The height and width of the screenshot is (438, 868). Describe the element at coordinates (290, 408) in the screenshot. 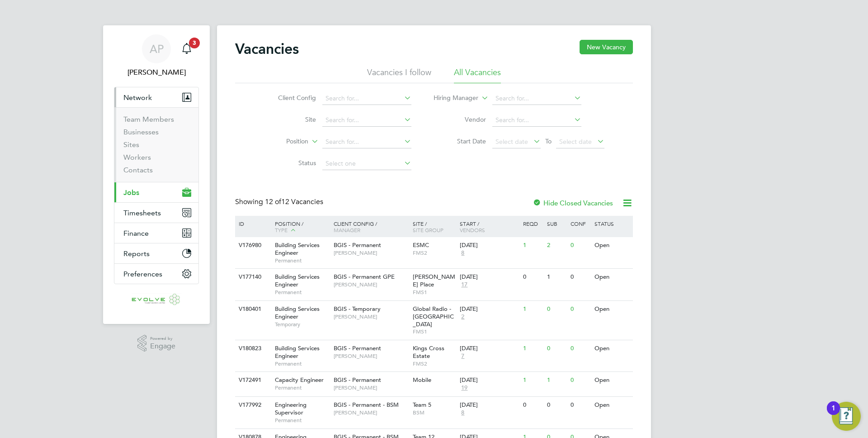

I see `span: Engineering Supervisor` at that location.